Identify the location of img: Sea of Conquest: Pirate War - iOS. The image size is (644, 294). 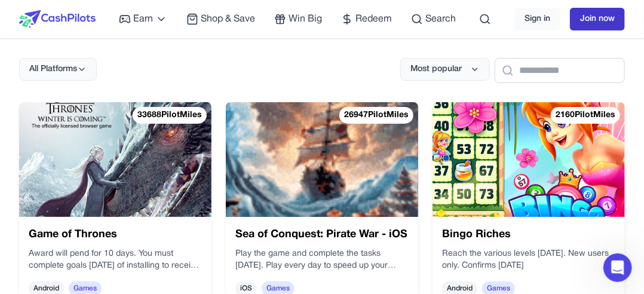
(322, 159).